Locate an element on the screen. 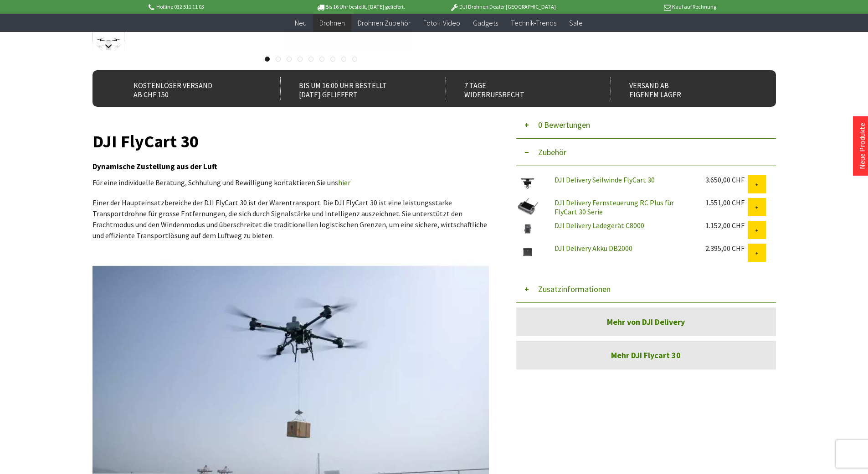 This screenshot has height=474, width=868. div: 7 Tage Widerrufsrecht is located at coordinates (518, 88).